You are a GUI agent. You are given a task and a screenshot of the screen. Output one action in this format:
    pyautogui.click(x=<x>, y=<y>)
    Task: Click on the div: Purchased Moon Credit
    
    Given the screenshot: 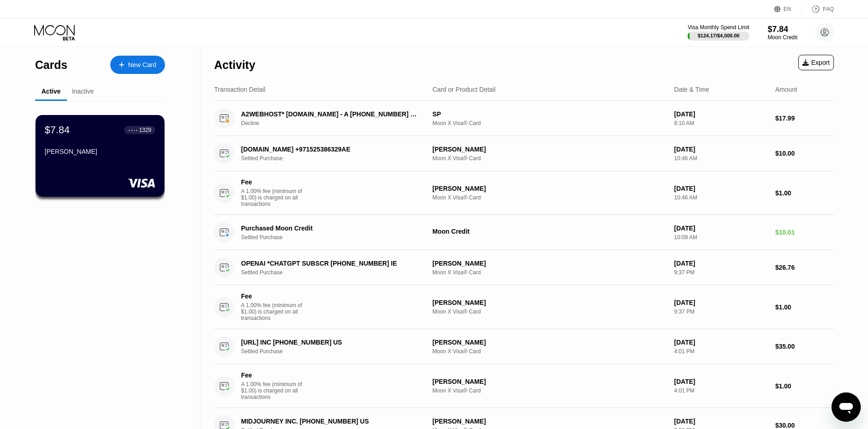 What is the action you would take?
    pyautogui.click(x=330, y=228)
    